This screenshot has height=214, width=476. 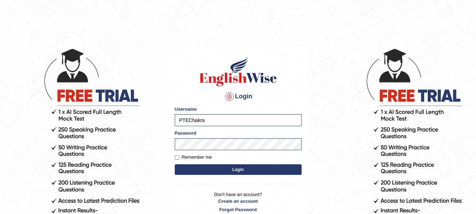 What do you see at coordinates (238, 169) in the screenshot?
I see `button: Login` at bounding box center [238, 169].